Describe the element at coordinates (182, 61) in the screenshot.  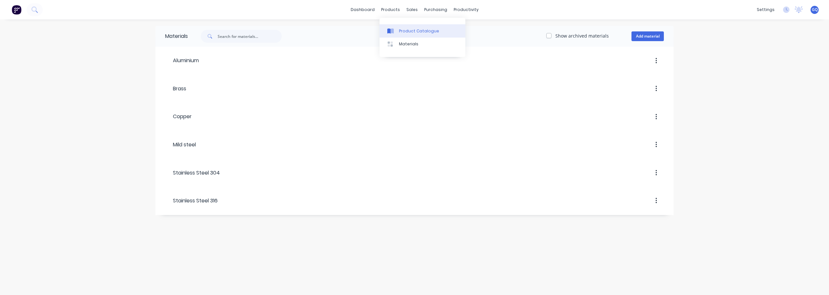
I see `div: Aluminium` at that location.